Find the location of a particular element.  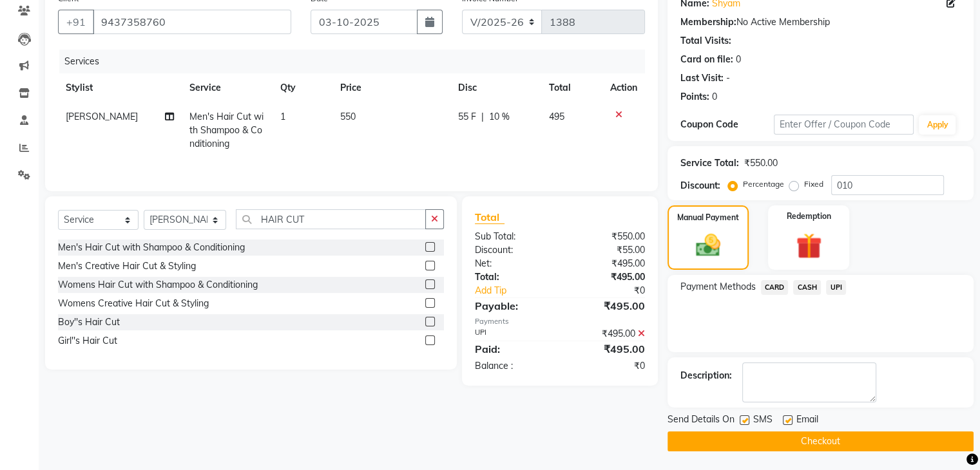

label: Fixed is located at coordinates (814, 184).